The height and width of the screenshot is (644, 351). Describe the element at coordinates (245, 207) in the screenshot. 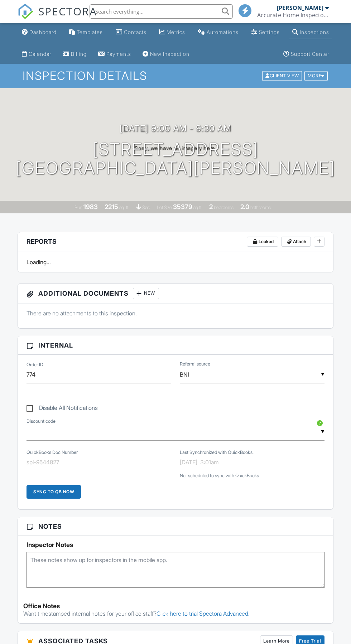

I see `div: 2.0` at that location.